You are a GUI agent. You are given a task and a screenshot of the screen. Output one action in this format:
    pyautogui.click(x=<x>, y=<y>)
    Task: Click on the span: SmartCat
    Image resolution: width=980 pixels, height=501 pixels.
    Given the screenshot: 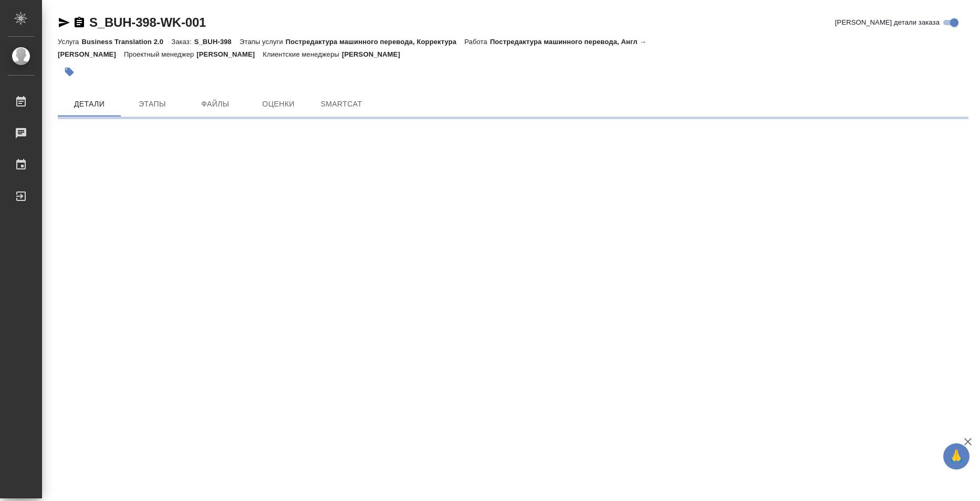 What is the action you would take?
    pyautogui.click(x=342, y=104)
    